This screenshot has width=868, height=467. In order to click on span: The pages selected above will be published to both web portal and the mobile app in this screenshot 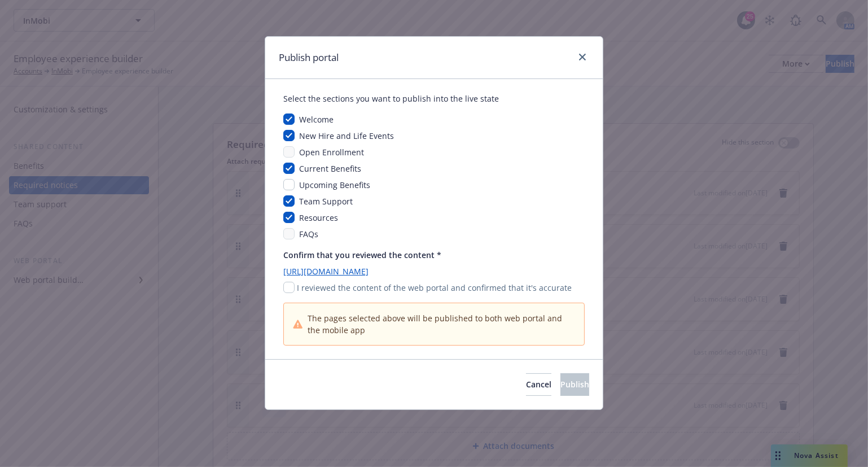, I will do `click(441, 324)`.